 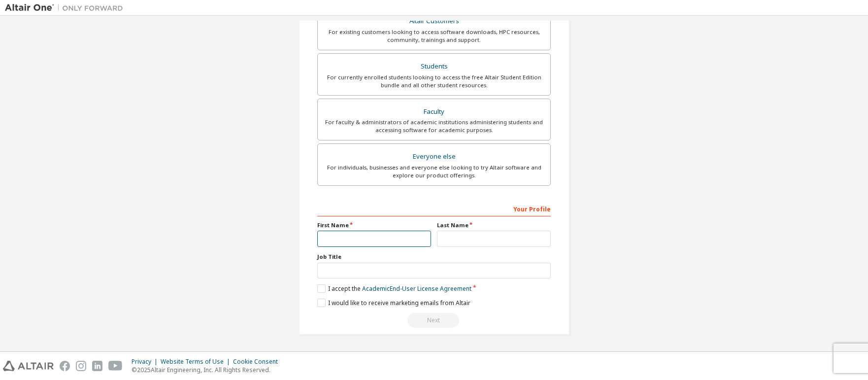 What do you see at coordinates (207, 370) in the screenshot?
I see `p: © 2025 Altair Engineering, Inc. All Rights Reserved.` at bounding box center [207, 370].